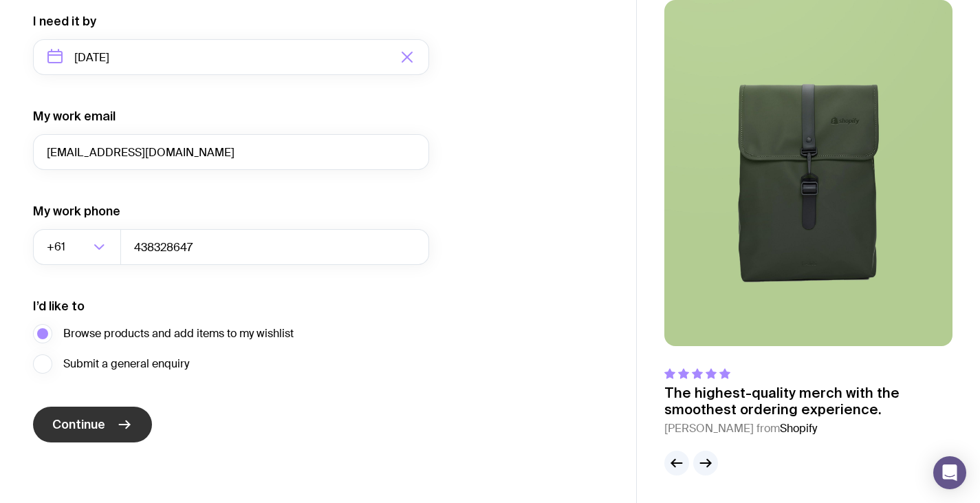 The width and height of the screenshot is (980, 503). What do you see at coordinates (78, 424) in the screenshot?
I see `span: Continue` at bounding box center [78, 424].